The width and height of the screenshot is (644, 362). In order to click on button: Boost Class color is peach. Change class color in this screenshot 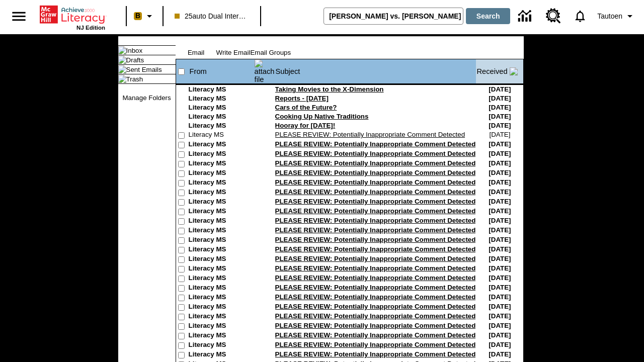, I will do `click(144, 16)`.